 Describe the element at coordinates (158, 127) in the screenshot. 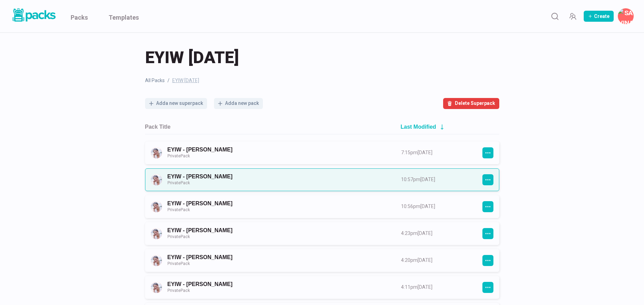

I see `h2: Pack Title` at that location.